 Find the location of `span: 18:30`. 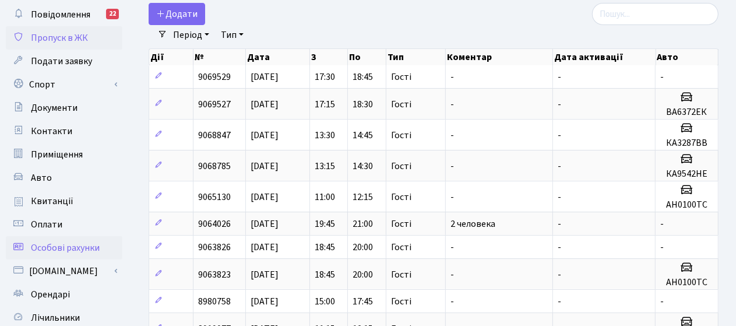

span: 18:30 is located at coordinates (362, 104).